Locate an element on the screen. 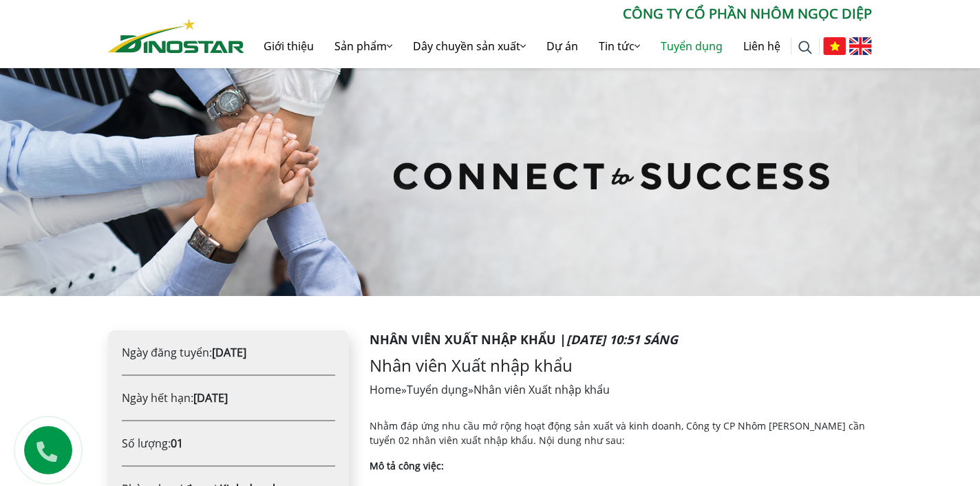 This screenshot has width=980, height=486. a: Home is located at coordinates (386, 390).